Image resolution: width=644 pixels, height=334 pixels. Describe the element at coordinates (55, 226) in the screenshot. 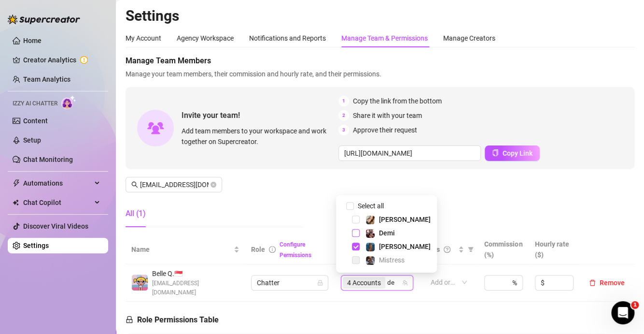

I see `a: Discover Viral Videos` at that location.